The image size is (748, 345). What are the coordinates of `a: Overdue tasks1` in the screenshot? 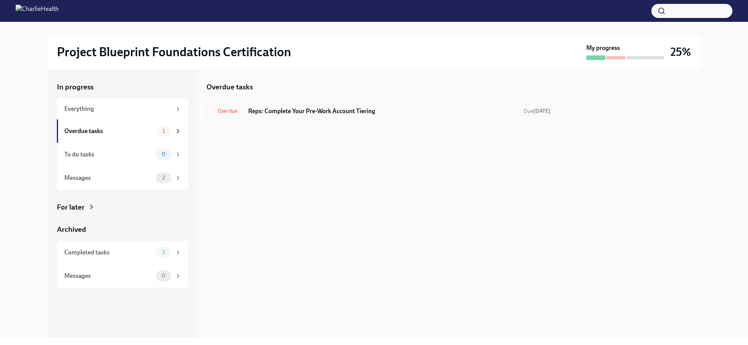 It's located at (122, 131).